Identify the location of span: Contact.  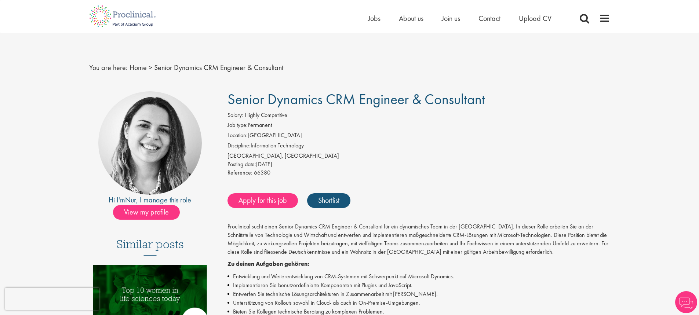
(490, 18).